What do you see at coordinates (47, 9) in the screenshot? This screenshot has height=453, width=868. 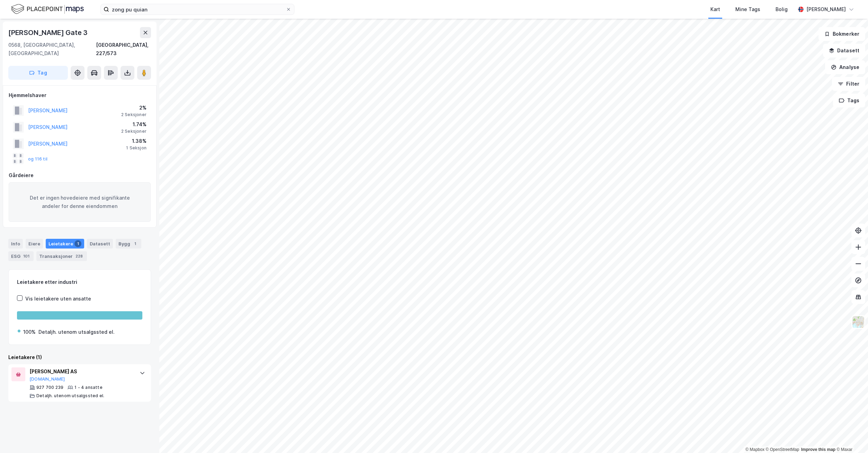 I see `img: logo.f888ab2527a4732fd821a326f86c7f29.svg` at bounding box center [47, 9].